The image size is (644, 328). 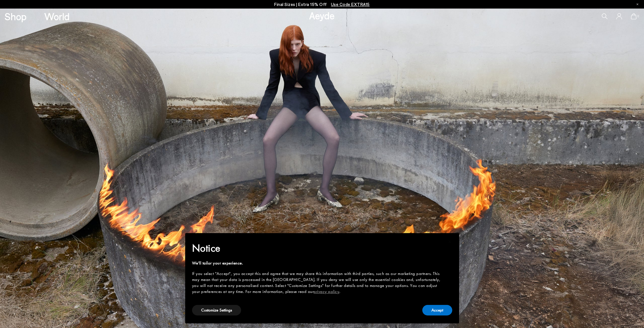 What do you see at coordinates (638, 16) in the screenshot?
I see `span: 0` at bounding box center [638, 16].